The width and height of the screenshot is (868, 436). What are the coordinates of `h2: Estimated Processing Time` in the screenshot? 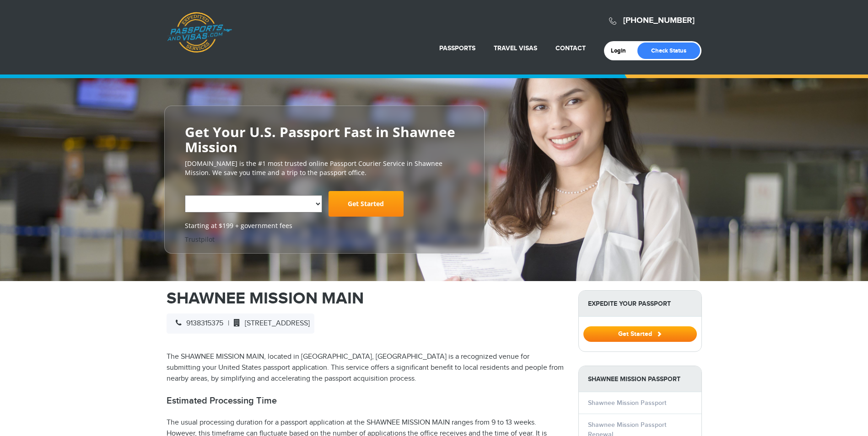 It's located at (366, 401).